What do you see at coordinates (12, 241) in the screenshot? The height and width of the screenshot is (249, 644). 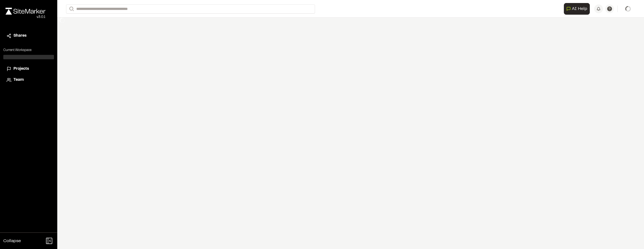 I see `span: Collapse` at bounding box center [12, 241].